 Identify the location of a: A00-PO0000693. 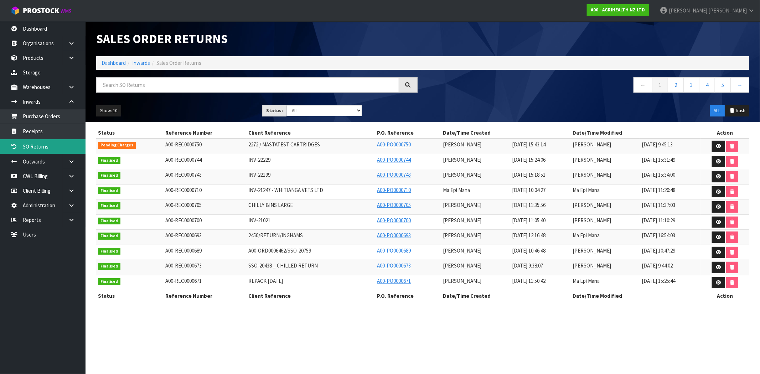
(393, 235).